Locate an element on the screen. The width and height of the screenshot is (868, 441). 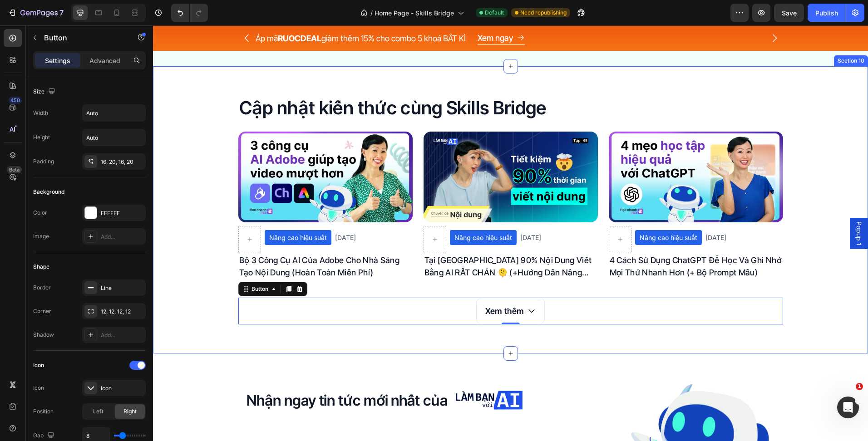
span: Left is located at coordinates (99, 411).